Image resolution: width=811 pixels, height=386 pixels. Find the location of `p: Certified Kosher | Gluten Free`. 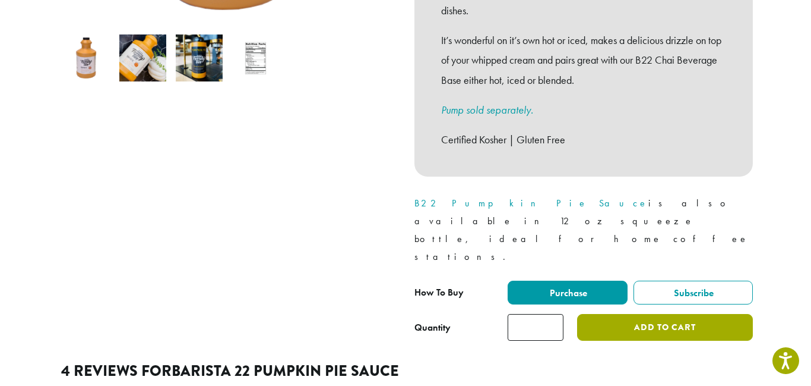

p: Certified Kosher | Gluten Free is located at coordinates (584, 140).